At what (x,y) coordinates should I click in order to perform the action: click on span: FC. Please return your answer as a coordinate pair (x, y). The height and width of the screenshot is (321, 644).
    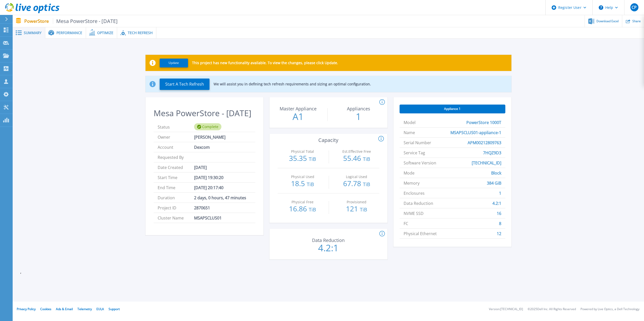
    Looking at the image, I should click on (406, 223).